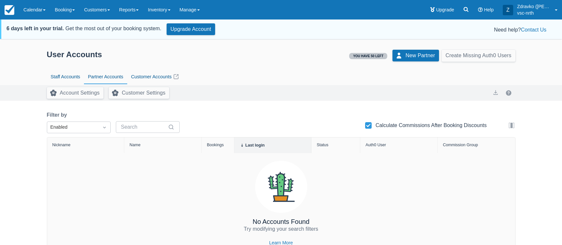  What do you see at coordinates (35, 28) in the screenshot?
I see `strong: 6 days left in your trial.` at bounding box center [35, 28].